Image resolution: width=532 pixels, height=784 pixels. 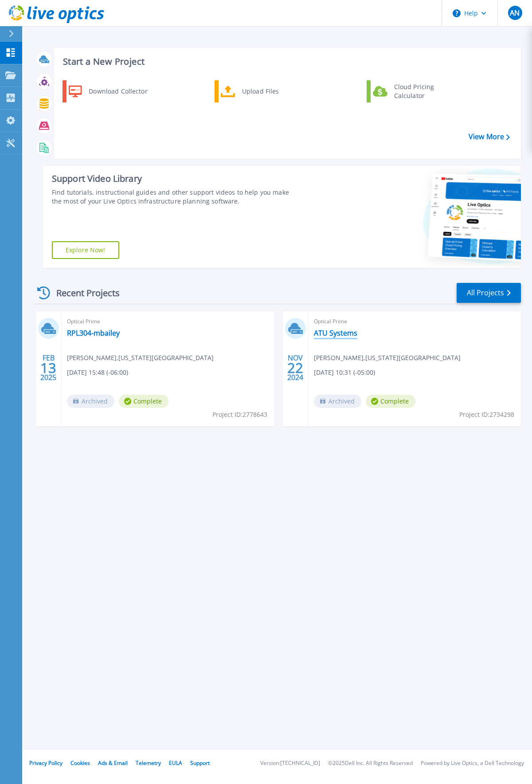 I want to click on a: View More, so click(x=489, y=137).